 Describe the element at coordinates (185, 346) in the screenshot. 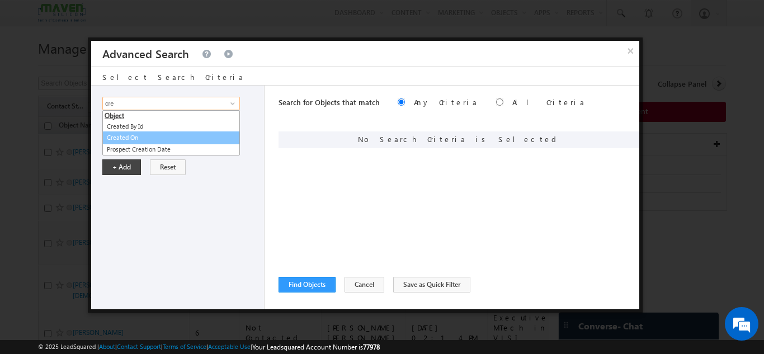

I see `a: Terms of Service` at that location.